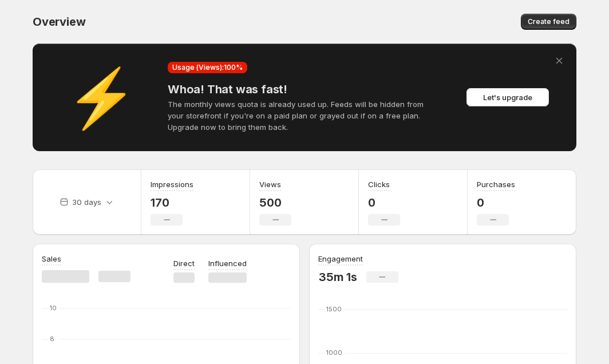 The height and width of the screenshot is (364, 609). I want to click on text: 1500, so click(333, 309).